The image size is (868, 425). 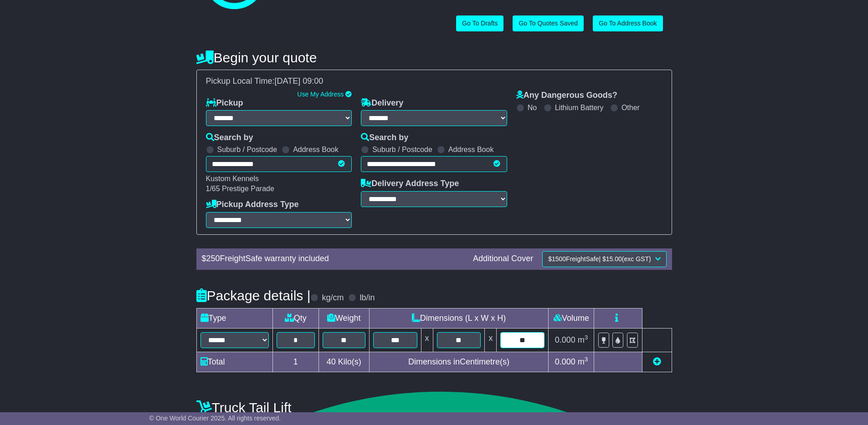 I want to click on label: Delivery Address Type, so click(x=410, y=184).